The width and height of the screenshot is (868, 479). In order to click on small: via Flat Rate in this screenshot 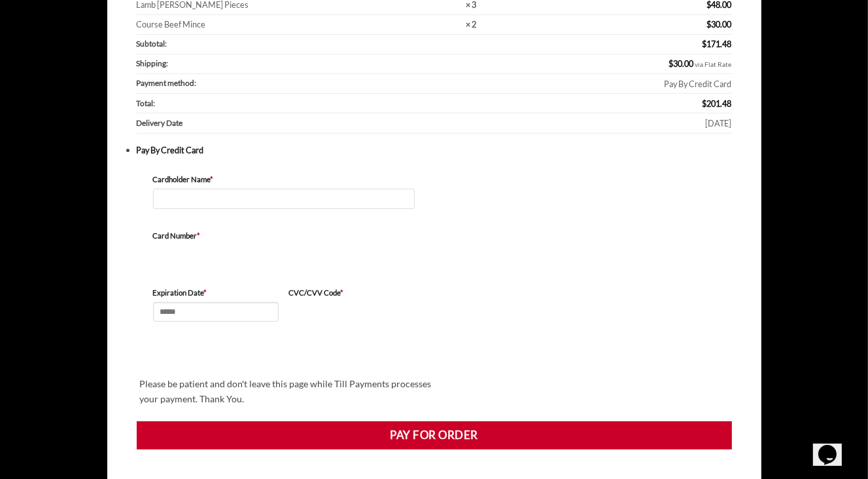, I will do `click(714, 64)`.